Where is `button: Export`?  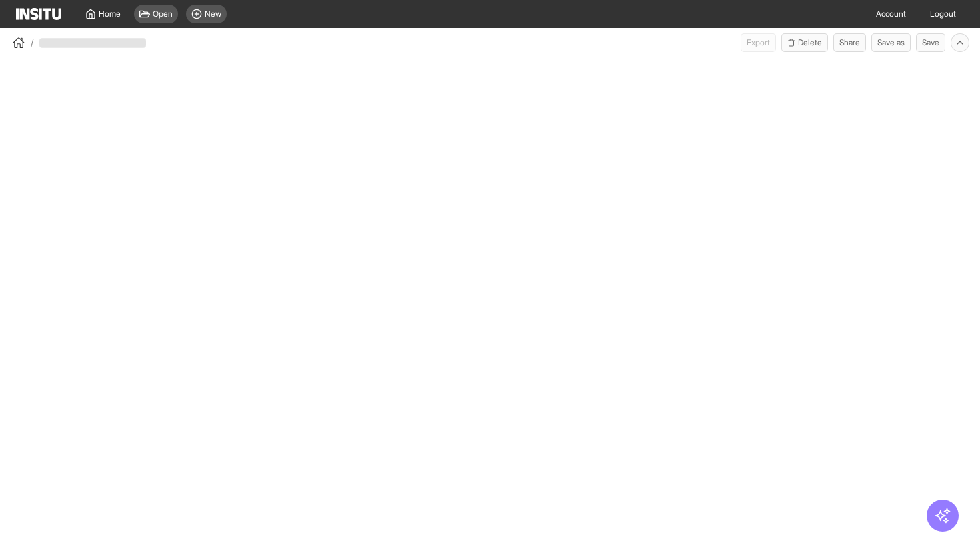
button: Export is located at coordinates (757, 42).